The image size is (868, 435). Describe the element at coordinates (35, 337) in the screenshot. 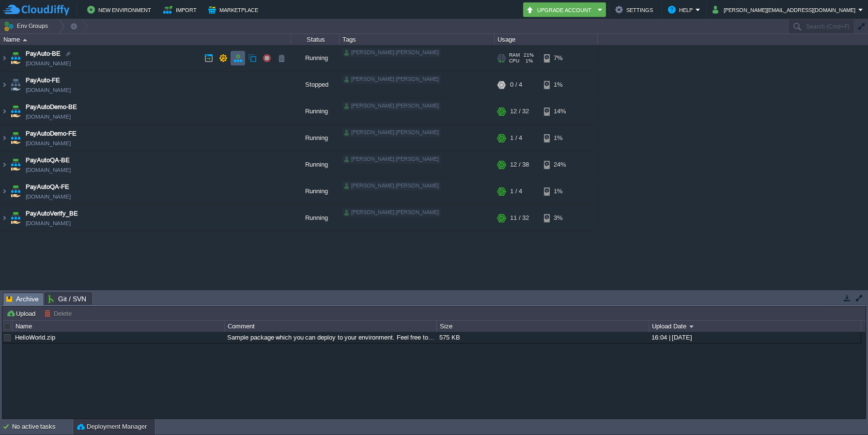

I see `a: HelloWorld.zip` at that location.